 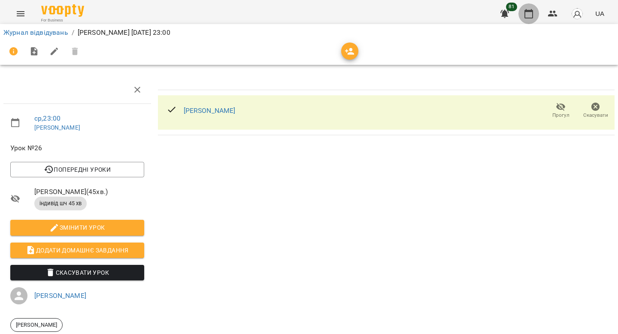 I want to click on span: індивід шч 45 хв, so click(x=61, y=204).